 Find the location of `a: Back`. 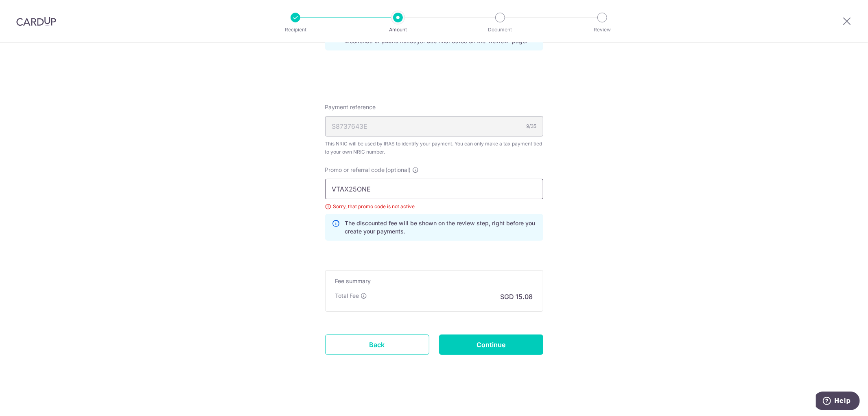

a: Back is located at coordinates (377, 345).